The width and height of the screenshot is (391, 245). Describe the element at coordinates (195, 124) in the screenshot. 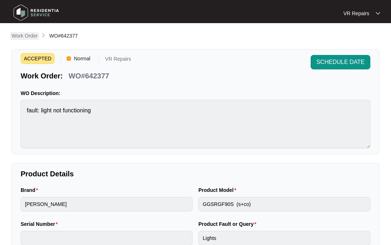

I see `textarea: fault: light not functioning` at that location.